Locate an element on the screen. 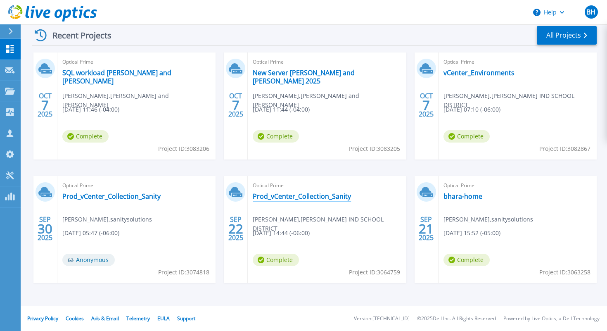  span: Anonymous is located at coordinates (88, 260).